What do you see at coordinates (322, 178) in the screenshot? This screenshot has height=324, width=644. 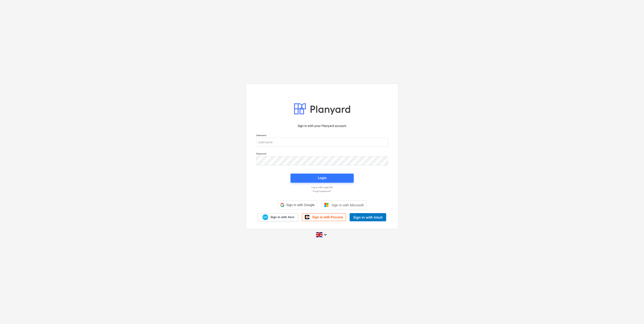 I see `div: Login` at bounding box center [322, 178].